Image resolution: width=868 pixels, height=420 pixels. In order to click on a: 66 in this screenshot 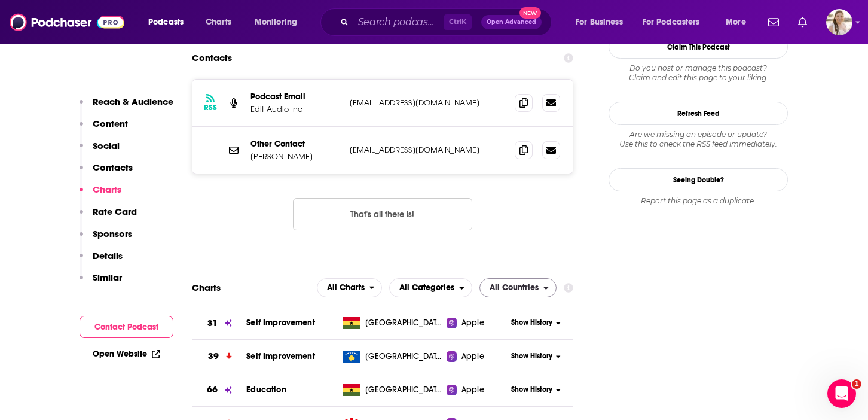, I will do `click(219, 389)`.